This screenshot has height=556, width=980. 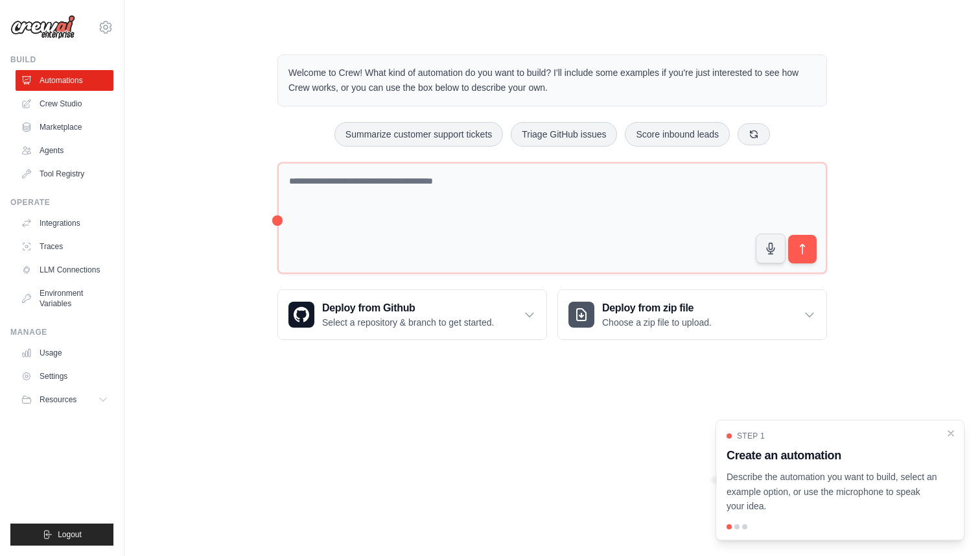 What do you see at coordinates (64, 151) in the screenshot?
I see `a: Agents` at bounding box center [64, 151].